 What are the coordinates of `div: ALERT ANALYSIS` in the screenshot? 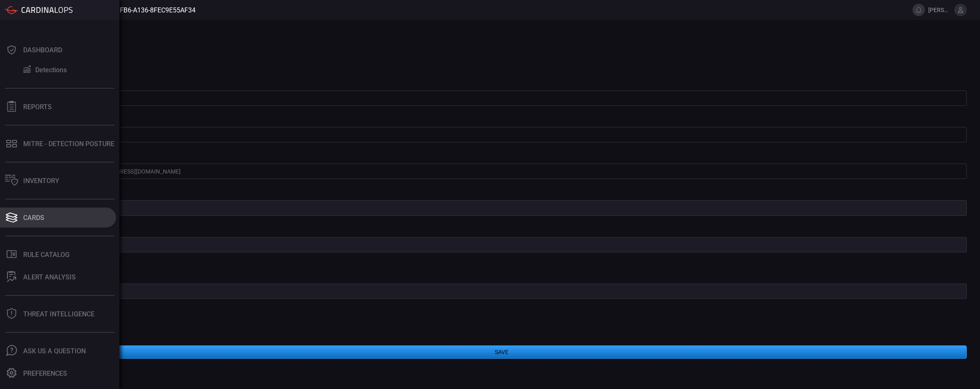 It's located at (49, 277).